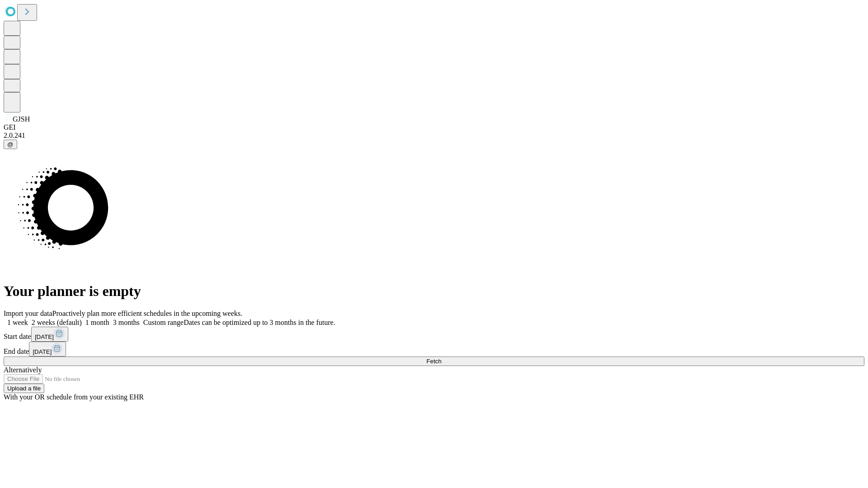 The width and height of the screenshot is (868, 488). What do you see at coordinates (97, 322) in the screenshot?
I see `span: 1 month` at bounding box center [97, 322].